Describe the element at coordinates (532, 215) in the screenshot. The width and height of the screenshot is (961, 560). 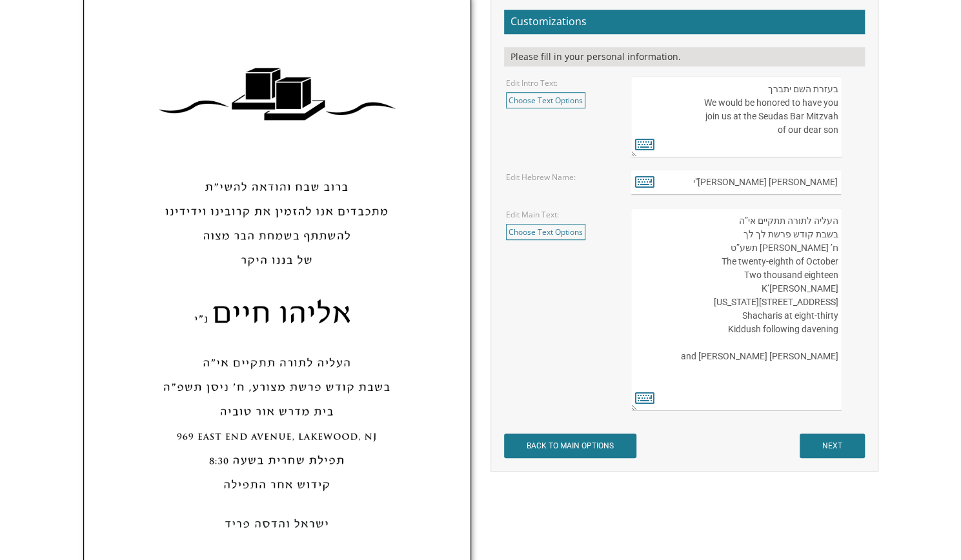
I see `label: Edit Main Text:` at that location.